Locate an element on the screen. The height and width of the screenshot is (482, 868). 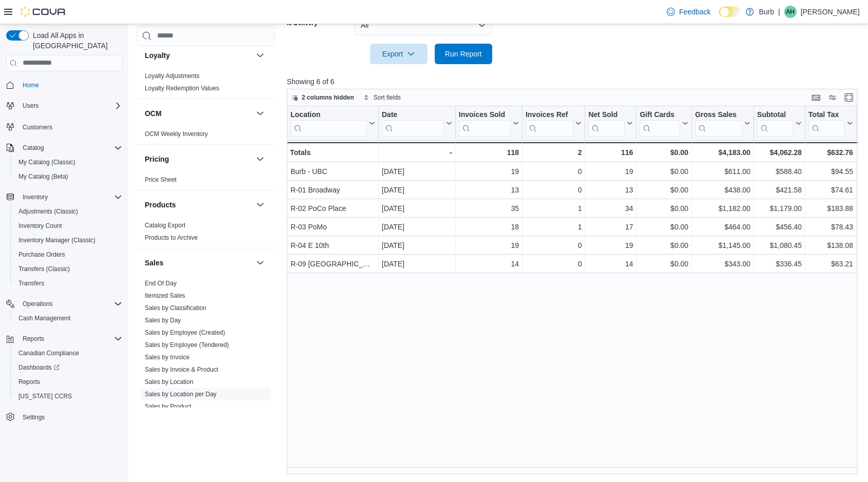
a: Cash Management is located at coordinates (44, 318).